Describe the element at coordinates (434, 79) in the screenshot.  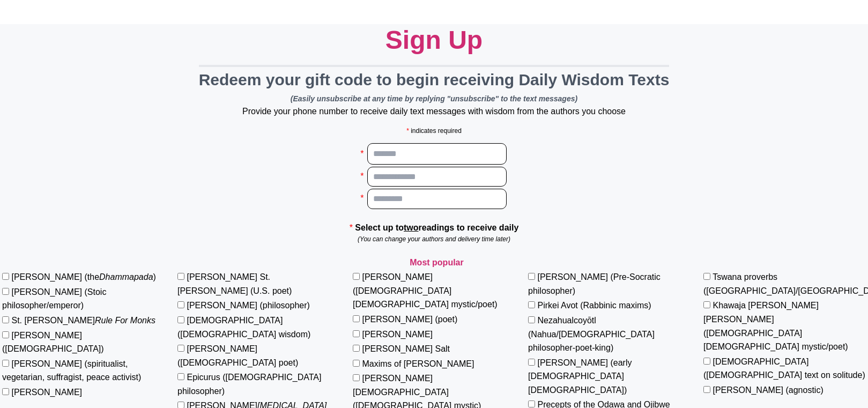
I see `div: Redeem your gift code to begin receiving Daily Wisdom Texts` at that location.